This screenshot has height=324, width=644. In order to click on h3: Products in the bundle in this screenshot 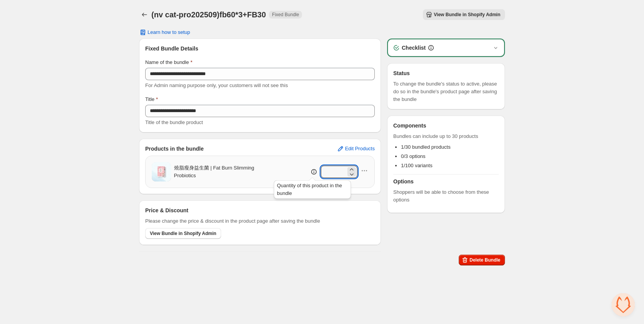, I will do `click(174, 149)`.